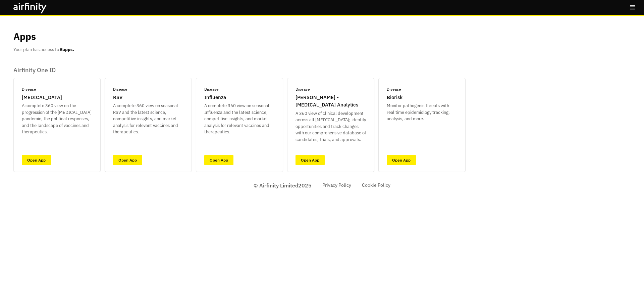  I want to click on p: Your plan has access to, so click(44, 50).